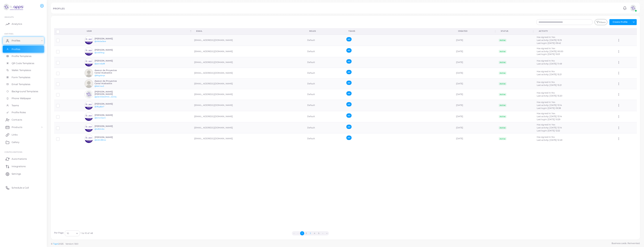 This screenshot has height=247, width=644. What do you see at coordinates (14, 135) in the screenshot?
I see `span: Links` at bounding box center [14, 135].